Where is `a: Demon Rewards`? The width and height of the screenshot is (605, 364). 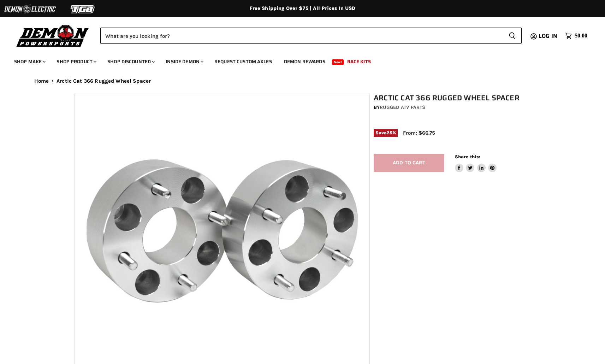
a: Demon Rewards is located at coordinates (304, 61).